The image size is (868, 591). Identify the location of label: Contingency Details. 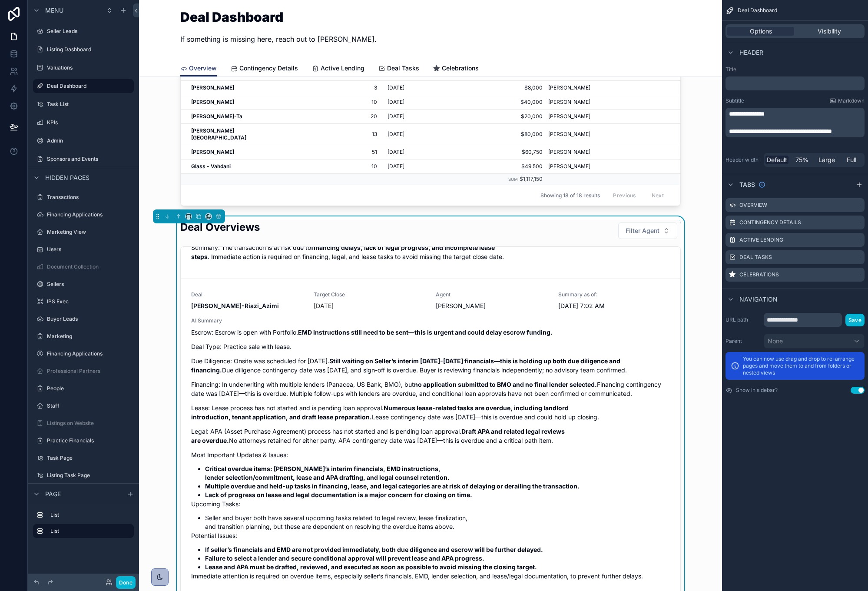
(770, 222).